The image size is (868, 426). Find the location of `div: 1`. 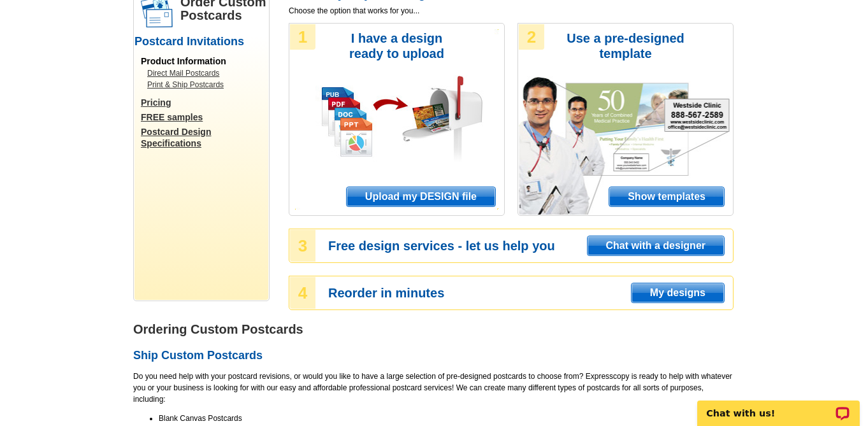

div: 1 is located at coordinates (303, 37).